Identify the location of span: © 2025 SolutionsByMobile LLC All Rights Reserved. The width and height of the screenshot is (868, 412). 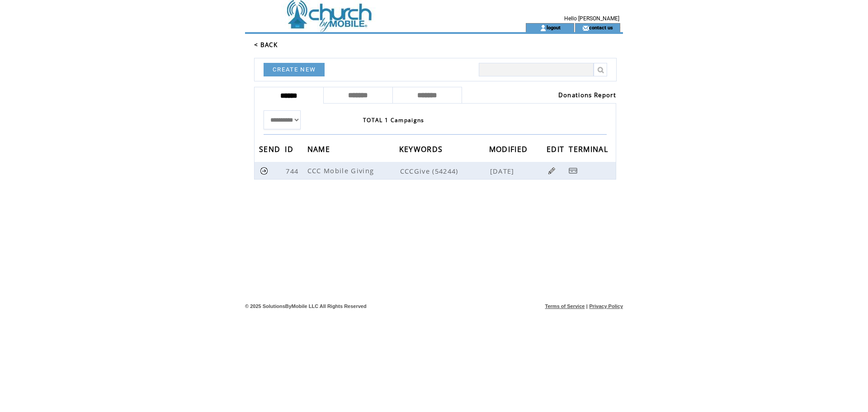
(306, 307).